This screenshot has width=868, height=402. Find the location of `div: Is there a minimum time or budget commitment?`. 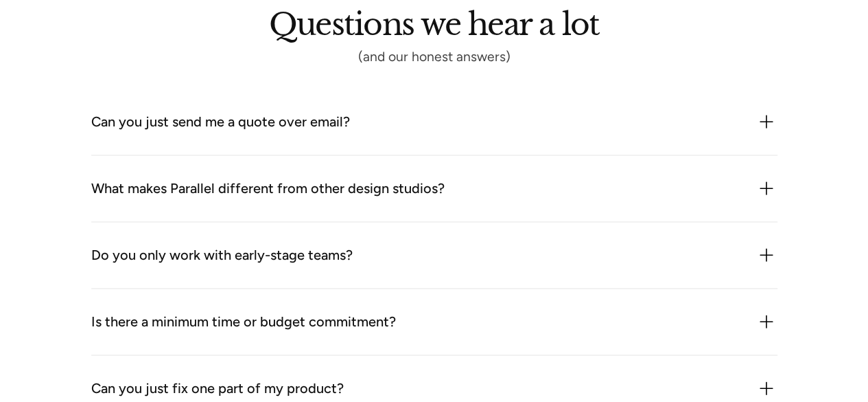

div: Is there a minimum time or budget commitment? is located at coordinates (244, 321).